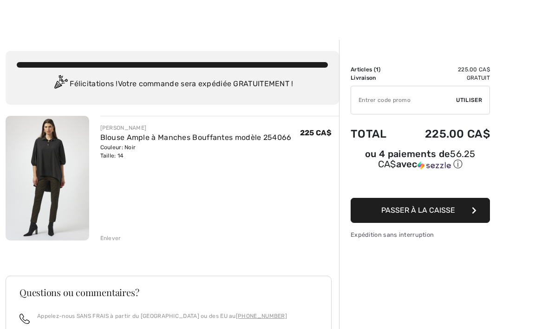  I want to click on img: Sezzle, so click(434, 166).